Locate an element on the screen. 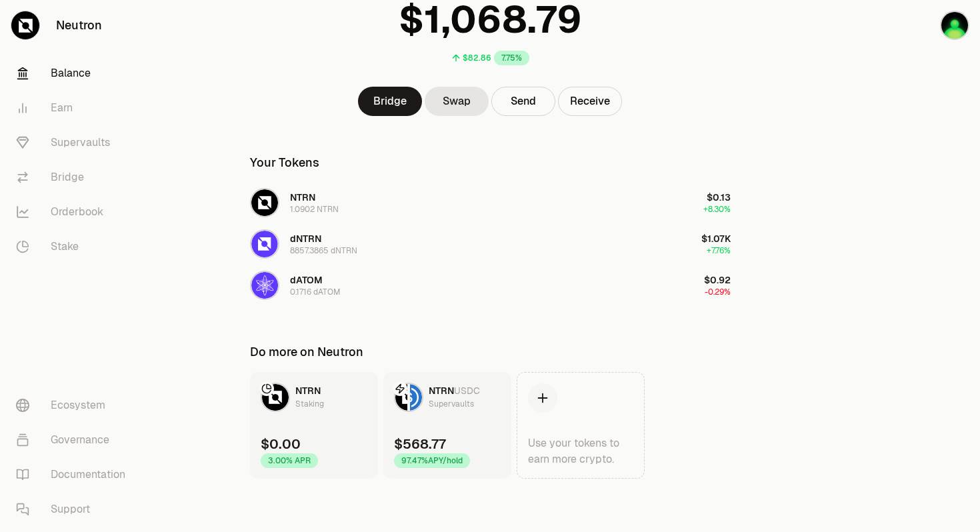 This screenshot has width=980, height=532. span: dATOM is located at coordinates (306, 280).